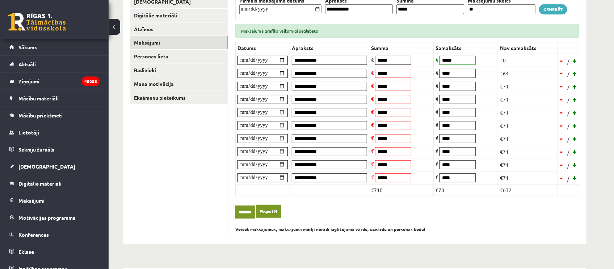 This screenshot has width=614, height=269. Describe the element at coordinates (59, 200) in the screenshot. I see `legend: Maksājumi` at that location.